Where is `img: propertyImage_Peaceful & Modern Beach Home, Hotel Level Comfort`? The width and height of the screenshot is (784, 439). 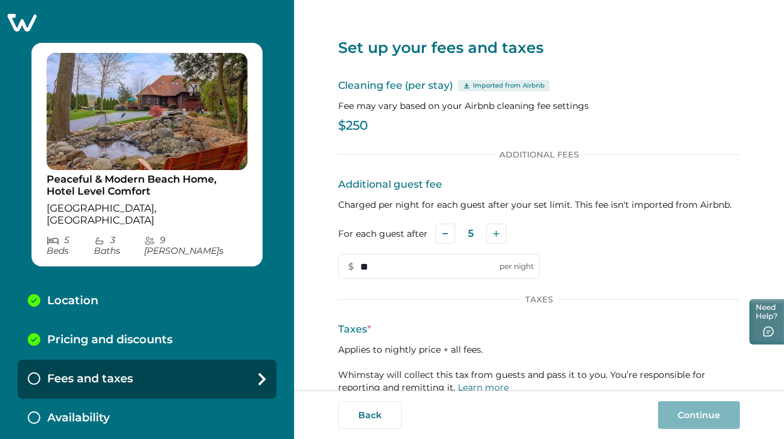 img: propertyImage_Peaceful & Modern Beach Home, Hotel Level Comfort is located at coordinates (147, 111).